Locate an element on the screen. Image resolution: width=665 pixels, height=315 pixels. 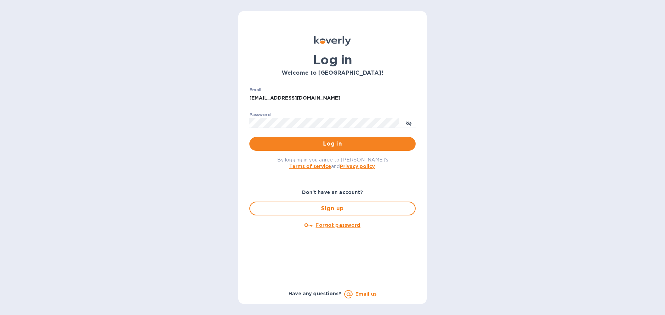
button: Sign up is located at coordinates (332, 209).